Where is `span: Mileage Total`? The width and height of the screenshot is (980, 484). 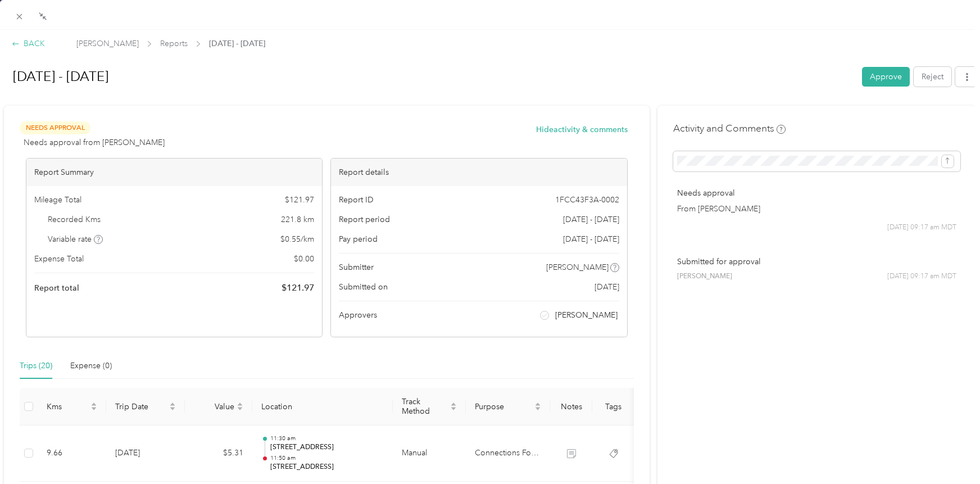
span: Mileage Total is located at coordinates (58, 200).